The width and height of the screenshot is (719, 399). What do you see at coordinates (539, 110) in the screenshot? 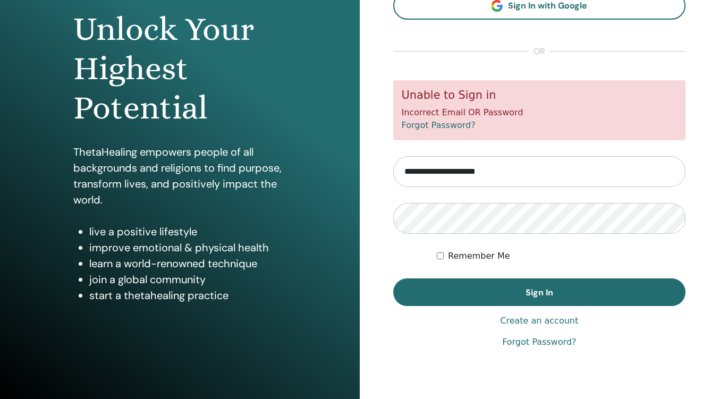
I see `div: Incorrect Email OR Password` at bounding box center [539, 110].